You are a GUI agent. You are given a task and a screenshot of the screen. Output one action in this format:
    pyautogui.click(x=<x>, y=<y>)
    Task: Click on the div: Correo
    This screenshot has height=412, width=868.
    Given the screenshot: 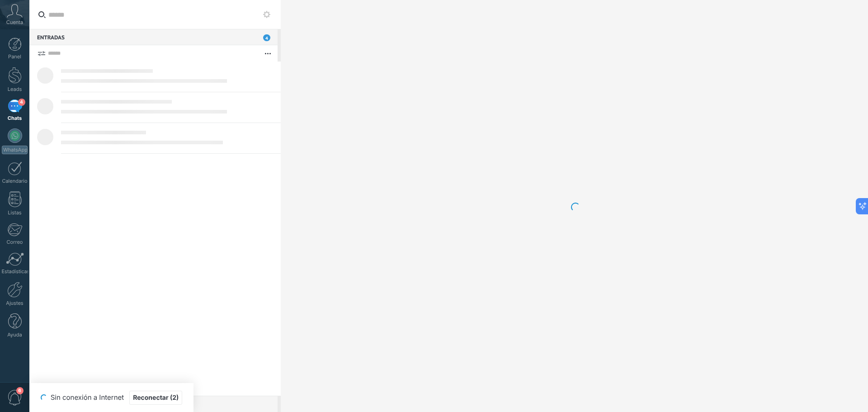 What is the action you would take?
    pyautogui.click(x=15, y=242)
    